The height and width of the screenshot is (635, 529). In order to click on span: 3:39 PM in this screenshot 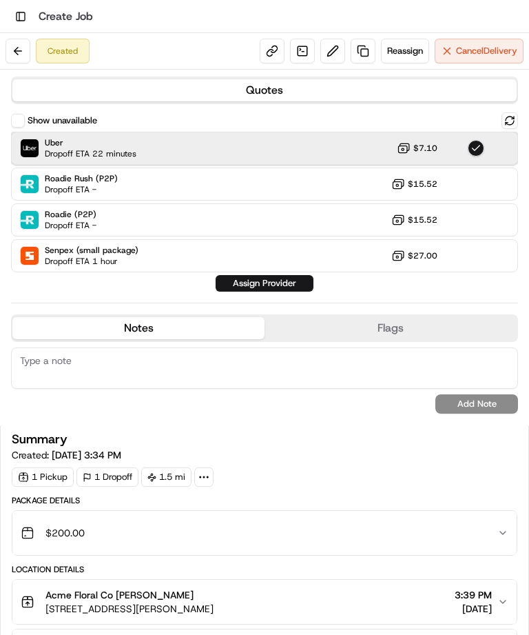, I will do `click(473, 595)`.